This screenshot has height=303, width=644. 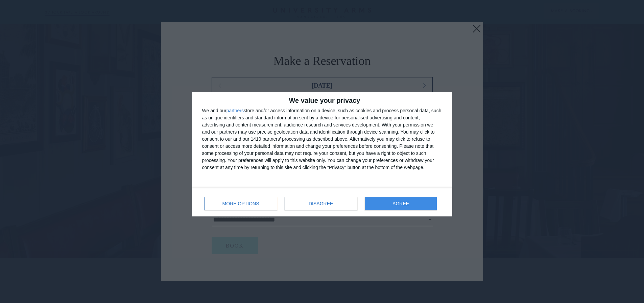 I want to click on div: qc-cmp2-ui, so click(x=322, y=154).